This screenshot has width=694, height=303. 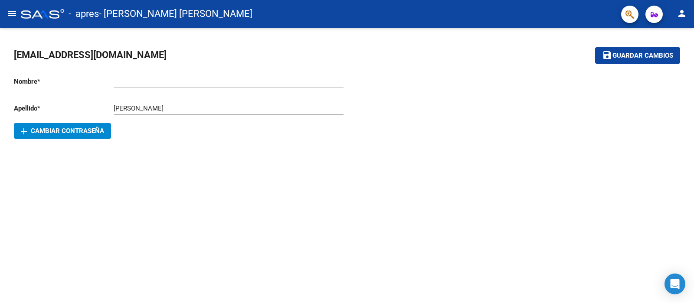 What do you see at coordinates (64, 82) in the screenshot?
I see `p: Nombre` at bounding box center [64, 82].